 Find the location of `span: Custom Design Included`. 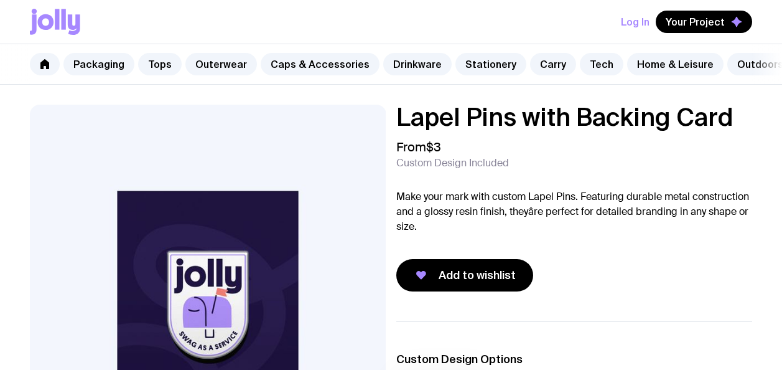

span: Custom Design Included is located at coordinates (452, 163).